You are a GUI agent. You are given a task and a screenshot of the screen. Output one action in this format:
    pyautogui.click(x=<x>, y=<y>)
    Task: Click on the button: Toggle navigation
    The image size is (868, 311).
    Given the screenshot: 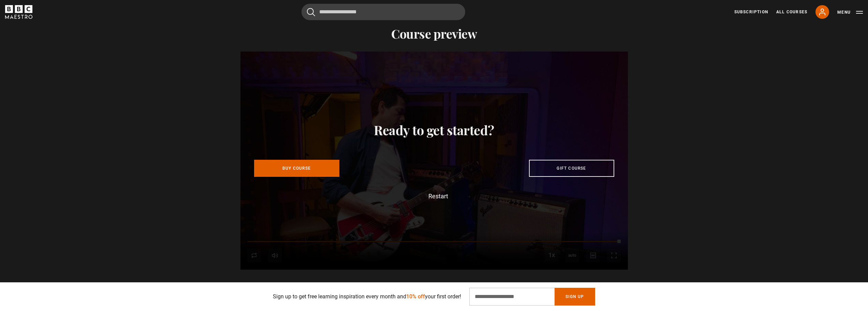 What is the action you would take?
    pyautogui.click(x=850, y=12)
    